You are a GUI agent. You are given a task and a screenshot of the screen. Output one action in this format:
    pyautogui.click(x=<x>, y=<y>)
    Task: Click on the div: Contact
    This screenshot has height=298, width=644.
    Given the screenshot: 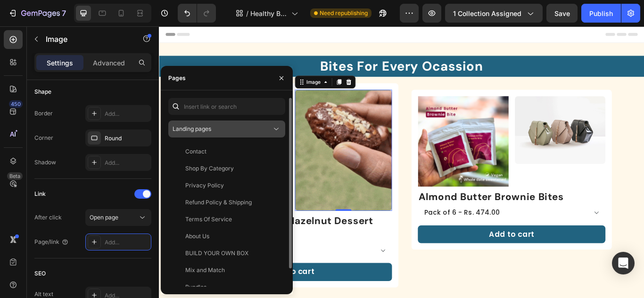 What is the action you would take?
    pyautogui.click(x=195, y=152)
    